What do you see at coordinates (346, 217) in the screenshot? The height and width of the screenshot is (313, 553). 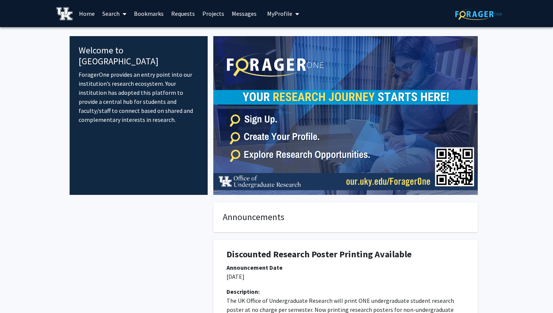 I see `h4: Announcements` at bounding box center [346, 217].